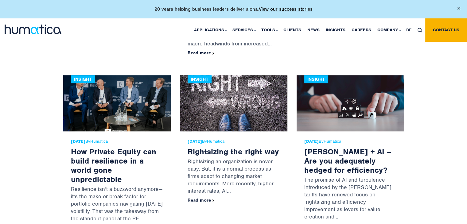 This screenshot has height=224, width=467. I want to click on a: Company, so click(389, 30).